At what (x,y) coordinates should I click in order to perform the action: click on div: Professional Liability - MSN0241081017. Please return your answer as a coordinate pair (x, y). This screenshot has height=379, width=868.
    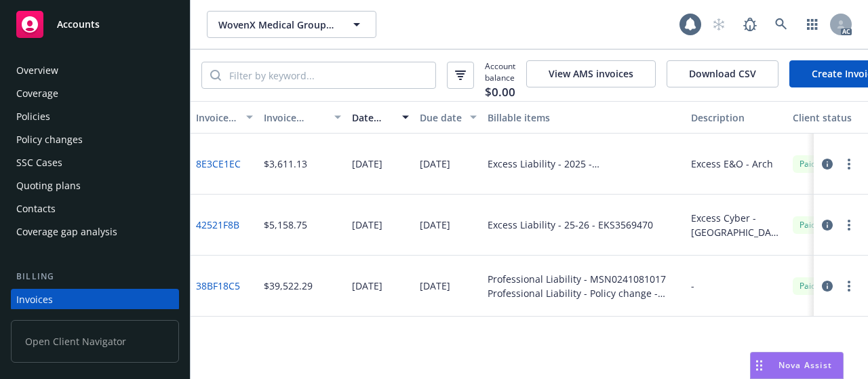
    Looking at the image, I should click on (584, 279).